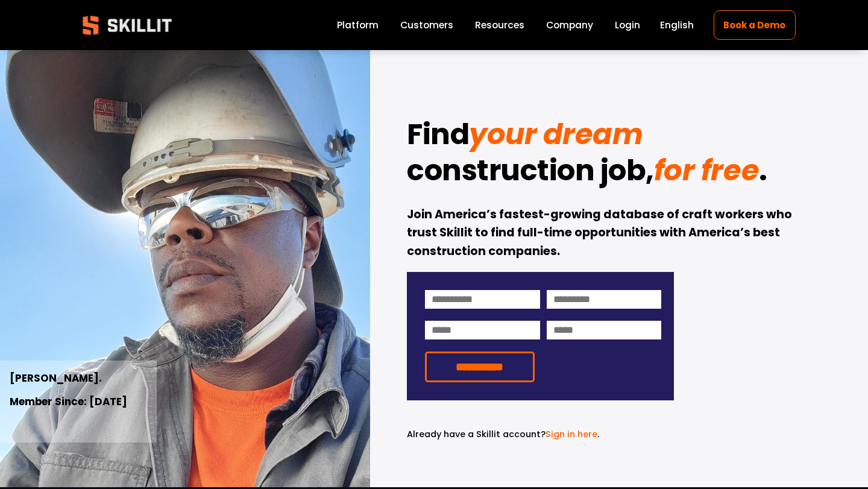 The image size is (868, 489). Describe the element at coordinates (572, 435) in the screenshot. I see `a: Sign in here` at that location.